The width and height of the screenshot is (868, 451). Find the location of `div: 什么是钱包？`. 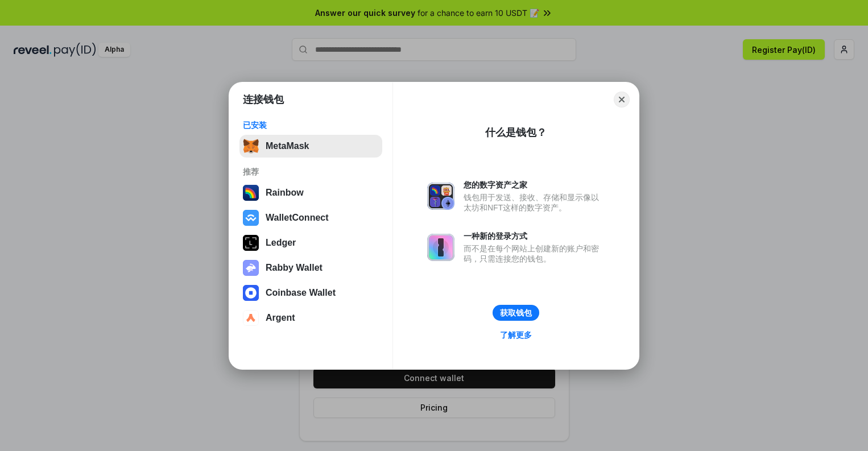

div: 什么是钱包？ is located at coordinates (516, 132).